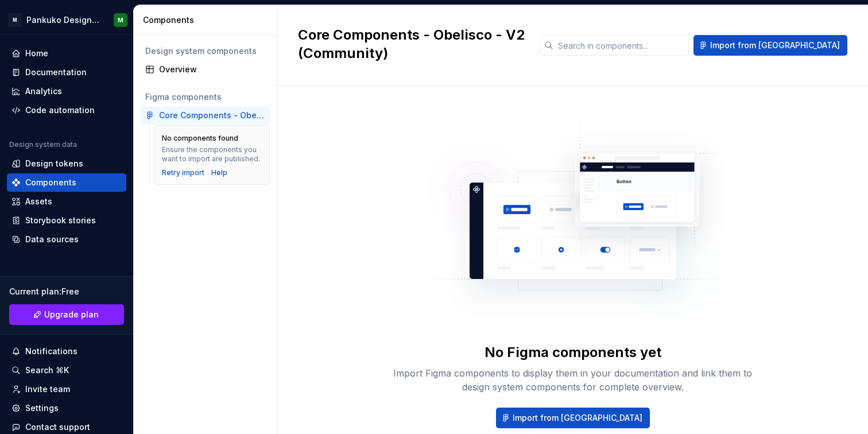  I want to click on button: MPankuko Design SystemM, so click(66, 20).